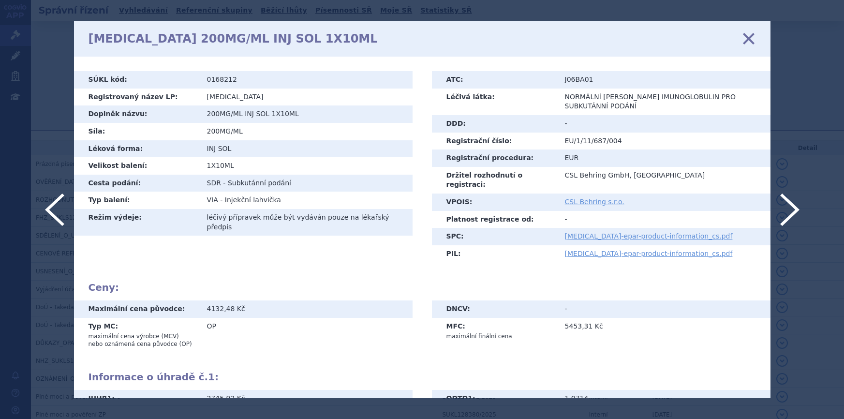 This screenshot has height=419, width=844. I want to click on th: Léková forma:, so click(137, 149).